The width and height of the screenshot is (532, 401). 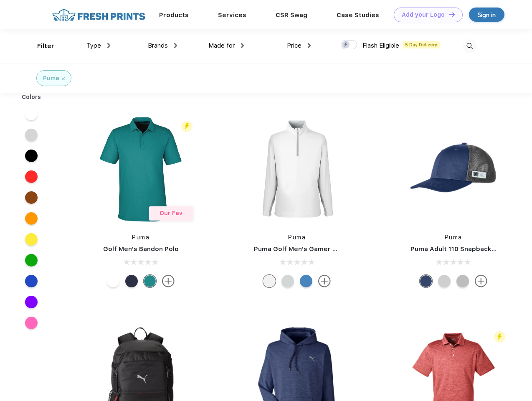 What do you see at coordinates (31, 97) in the screenshot?
I see `div: Colors` at bounding box center [31, 97].